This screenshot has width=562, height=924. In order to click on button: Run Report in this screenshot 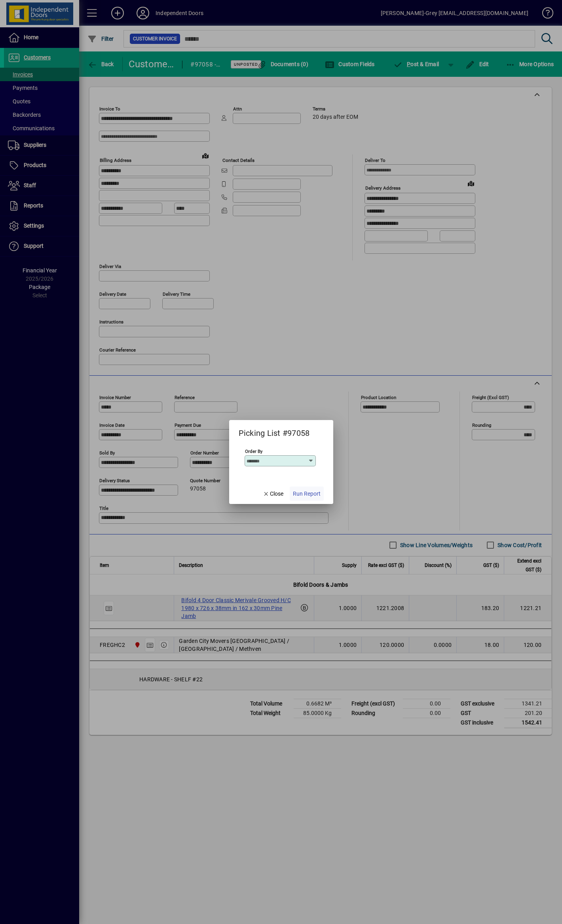, I will do `click(307, 494)`.